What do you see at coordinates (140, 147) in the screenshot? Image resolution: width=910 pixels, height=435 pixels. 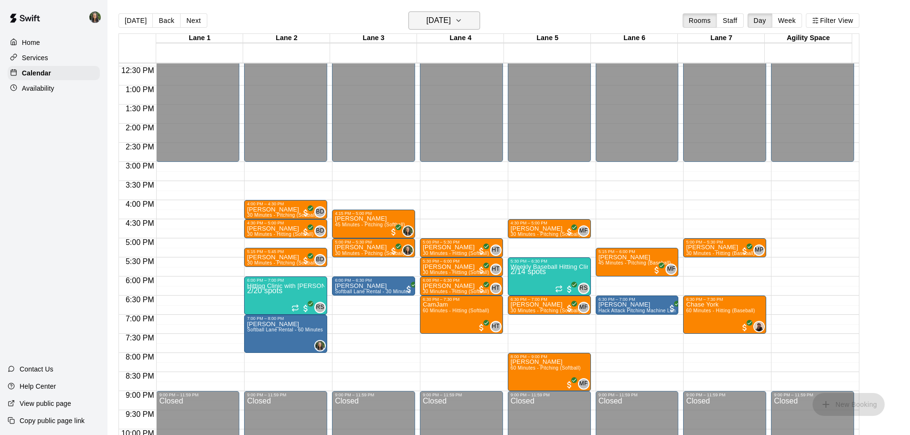 I see `span: 2:30 PM` at bounding box center [140, 147].